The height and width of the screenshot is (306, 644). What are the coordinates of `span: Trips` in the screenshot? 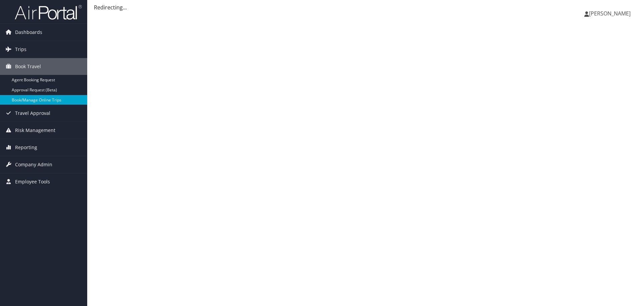 It's located at (21, 50).